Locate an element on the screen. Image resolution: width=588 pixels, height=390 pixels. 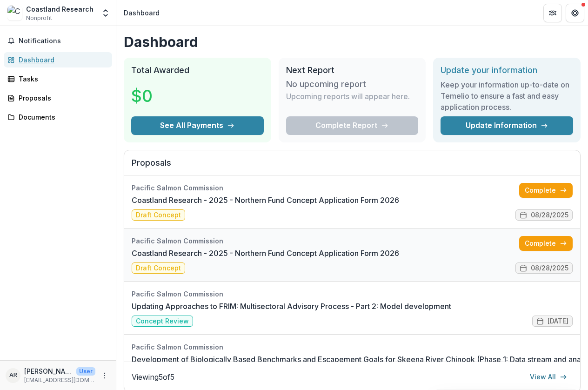
a: Proposals is located at coordinates (58, 98).